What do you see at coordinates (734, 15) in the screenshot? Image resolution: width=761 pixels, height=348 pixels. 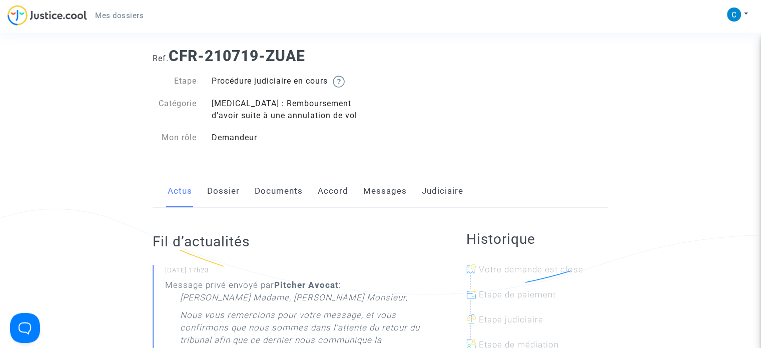 I see `img: AATXAJxr66t3gGWrVfxKdaIHvxZRfeDZscKQiuvWpZZP=s96-c` at bounding box center [734, 15].